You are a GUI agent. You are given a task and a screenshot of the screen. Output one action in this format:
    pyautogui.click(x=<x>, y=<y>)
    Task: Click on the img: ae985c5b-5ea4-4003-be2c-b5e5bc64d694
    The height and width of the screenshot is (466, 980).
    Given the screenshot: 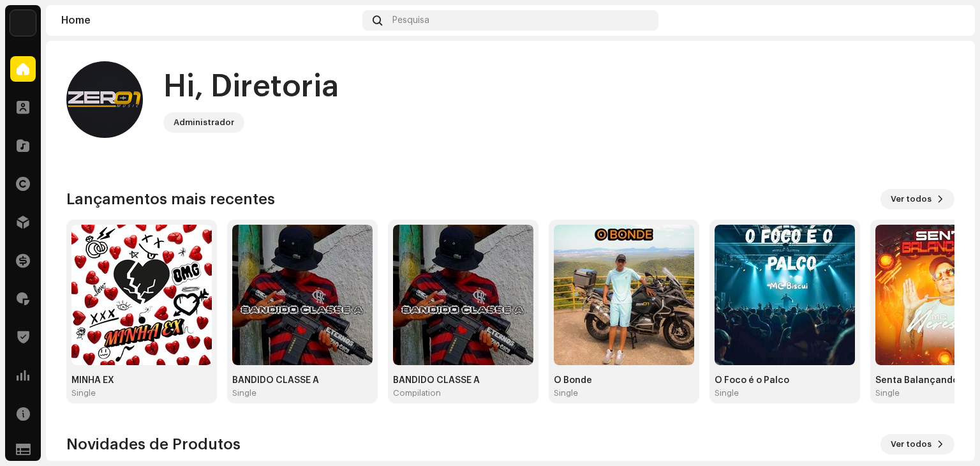 What is the action you would take?
    pyautogui.click(x=785, y=295)
    